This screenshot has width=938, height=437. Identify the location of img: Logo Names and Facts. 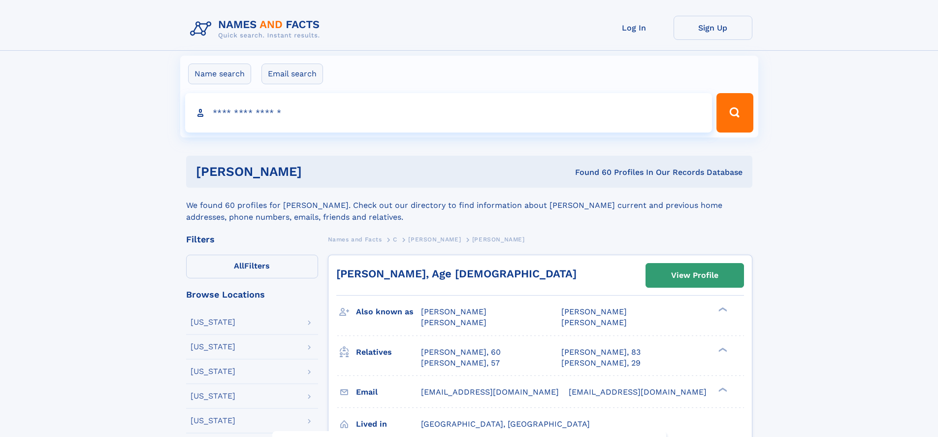
(257, 29).